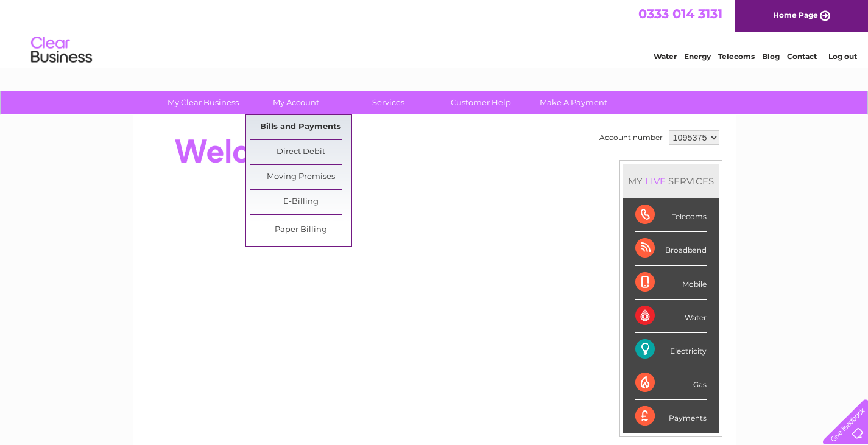 The height and width of the screenshot is (445, 868). Describe the element at coordinates (801, 56) in the screenshot. I see `a: Contact` at that location.